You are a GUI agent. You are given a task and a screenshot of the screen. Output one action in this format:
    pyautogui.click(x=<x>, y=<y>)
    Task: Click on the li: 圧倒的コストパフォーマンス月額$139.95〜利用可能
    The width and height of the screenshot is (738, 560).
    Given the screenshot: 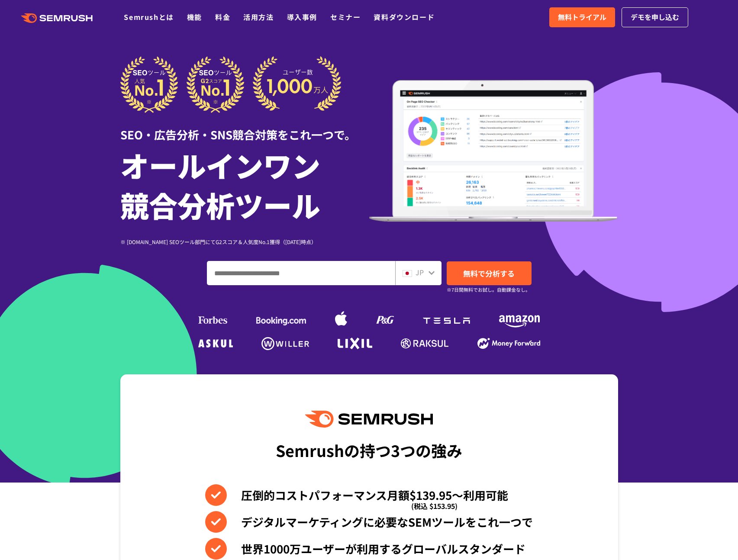 What is the action you would take?
    pyautogui.click(x=369, y=495)
    